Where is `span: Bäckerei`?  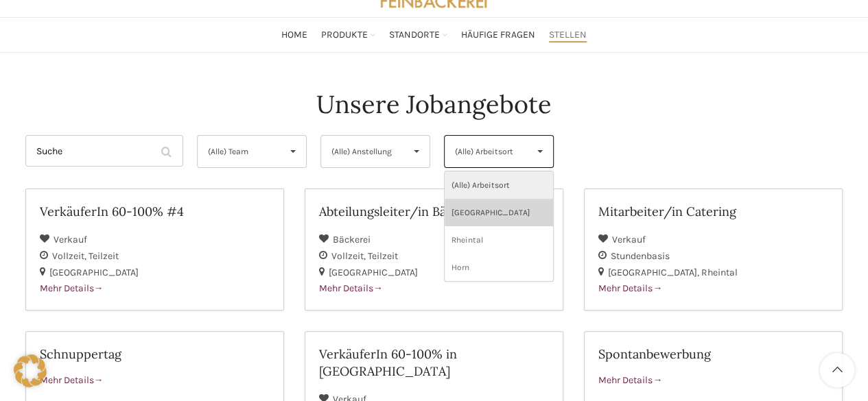 span: Bäckerei is located at coordinates (352, 239).